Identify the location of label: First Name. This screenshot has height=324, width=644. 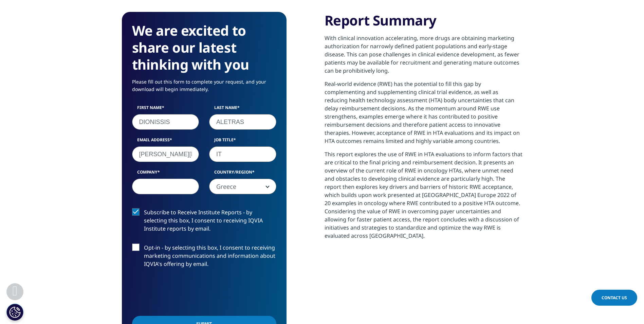
(166, 109).